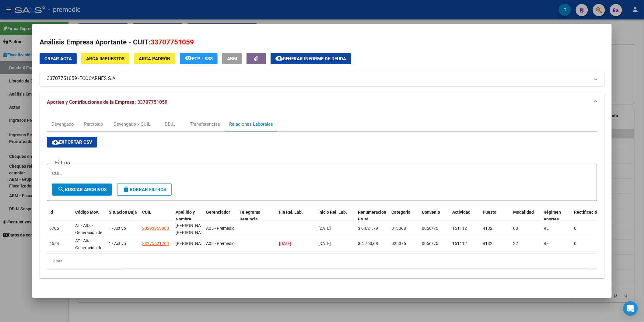  What do you see at coordinates (587, 212) in the screenshot?
I see `span: Rectificación` at bounding box center [587, 212].